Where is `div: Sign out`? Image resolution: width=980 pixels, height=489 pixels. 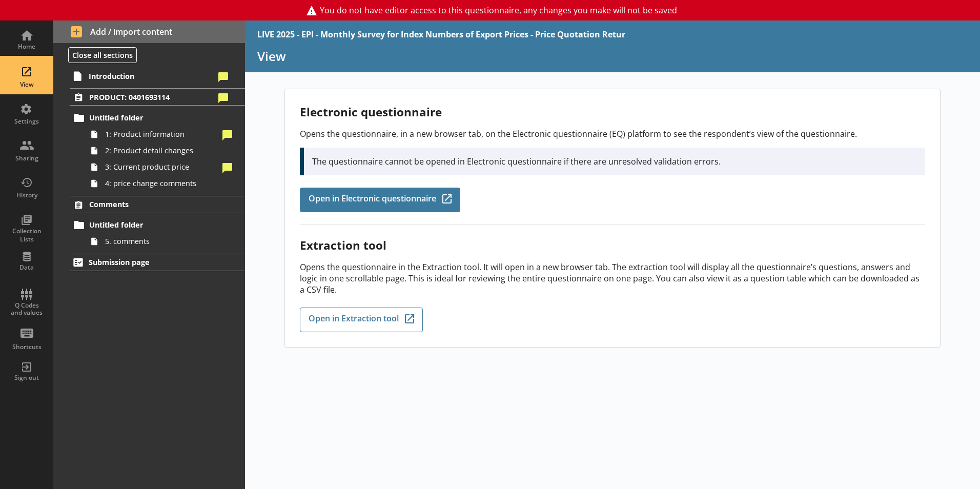
div: Sign out is located at coordinates (26, 377).